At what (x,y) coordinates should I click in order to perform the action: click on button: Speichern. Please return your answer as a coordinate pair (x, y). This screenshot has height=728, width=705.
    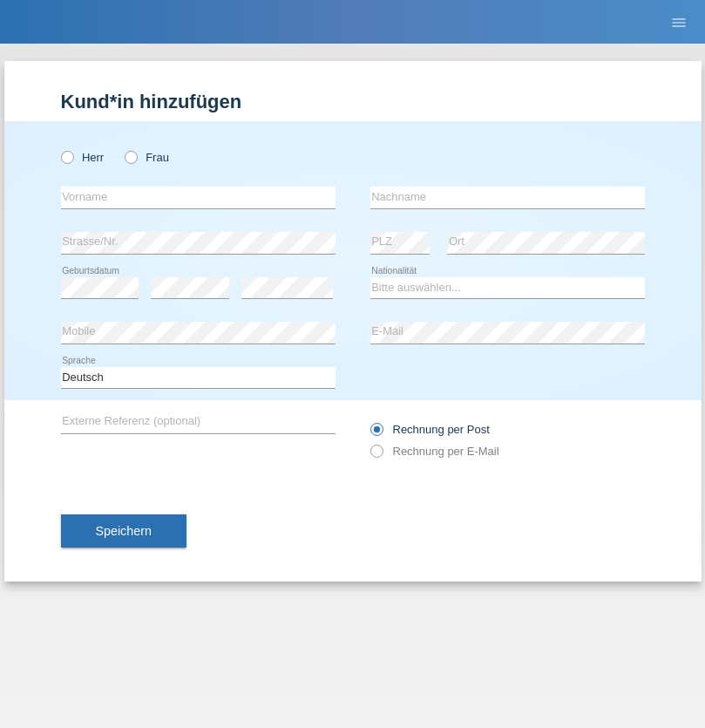
    Looking at the image, I should click on (124, 531).